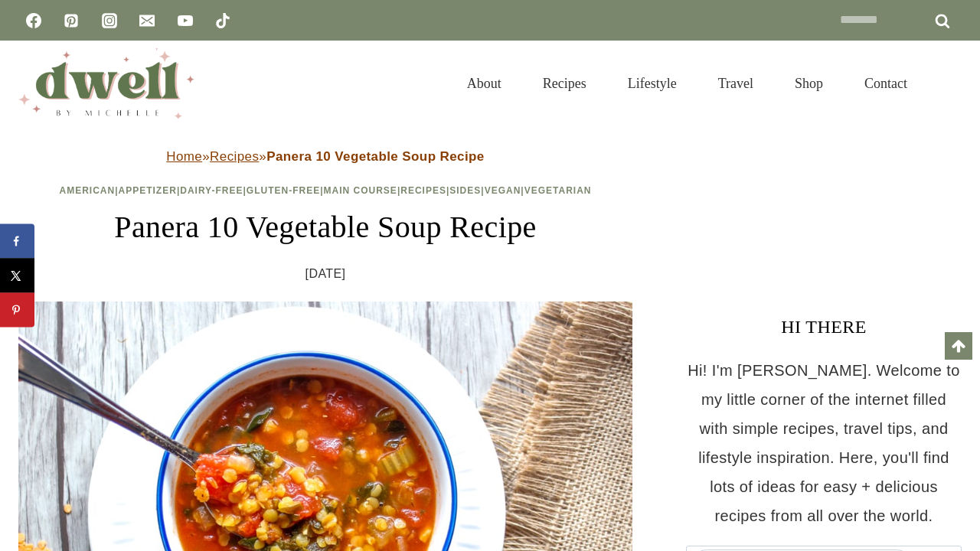  Describe the element at coordinates (186, 21) in the screenshot. I see `a: YouTube` at that location.